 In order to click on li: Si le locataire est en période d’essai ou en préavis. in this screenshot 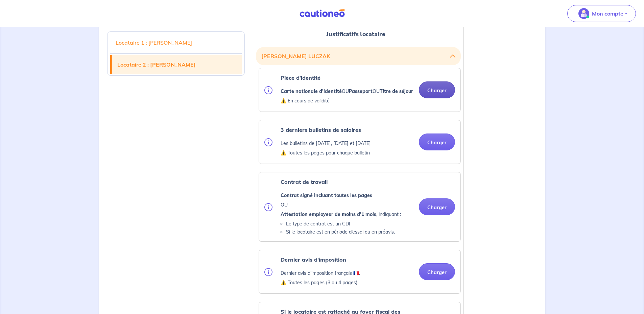, I will do `click(343, 231)`.